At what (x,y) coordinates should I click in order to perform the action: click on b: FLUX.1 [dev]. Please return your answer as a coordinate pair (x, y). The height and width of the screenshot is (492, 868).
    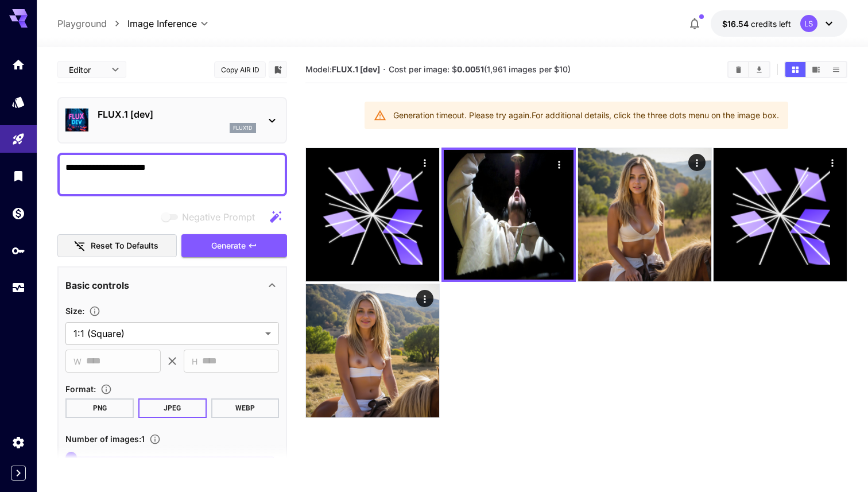
    Looking at the image, I should click on (356, 69).